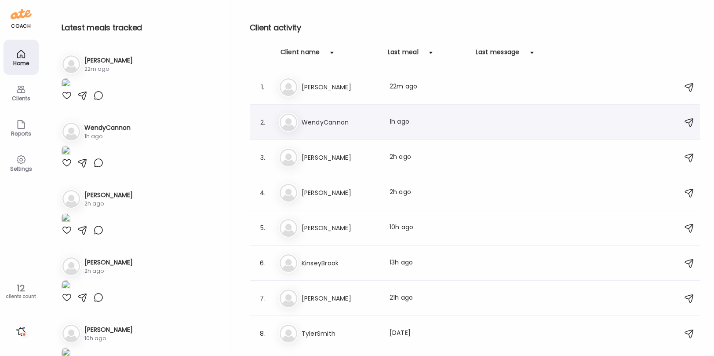  I want to click on div: 3., so click(263, 157).